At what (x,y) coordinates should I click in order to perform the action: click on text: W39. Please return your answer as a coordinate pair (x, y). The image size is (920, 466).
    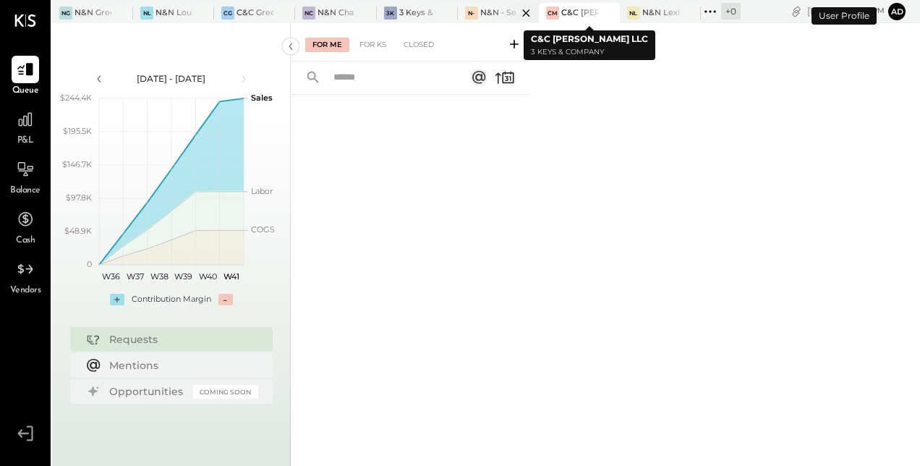
    Looking at the image, I should click on (183, 276).